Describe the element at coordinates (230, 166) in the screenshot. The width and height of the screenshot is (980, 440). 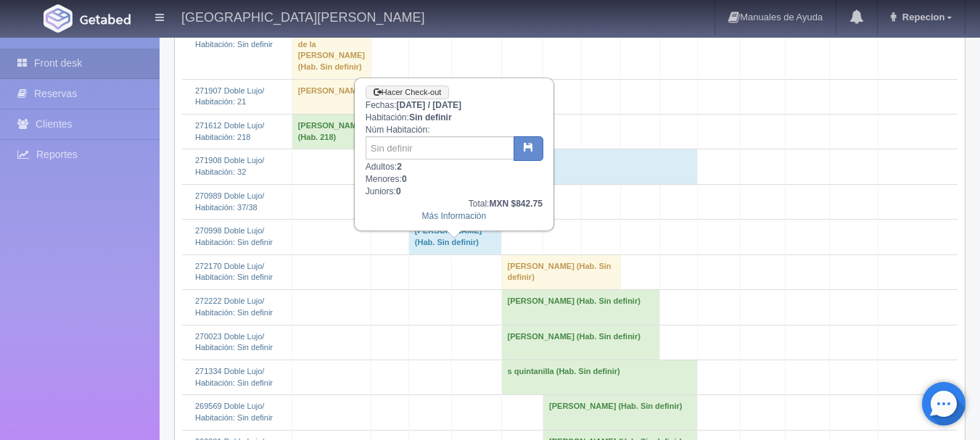
I see `a: 271908 Doble Lujo/Habitación: 32` at that location.